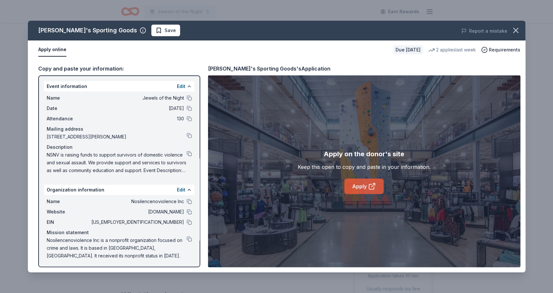 The width and height of the screenshot is (553, 293). I want to click on span: 130, so click(137, 119).